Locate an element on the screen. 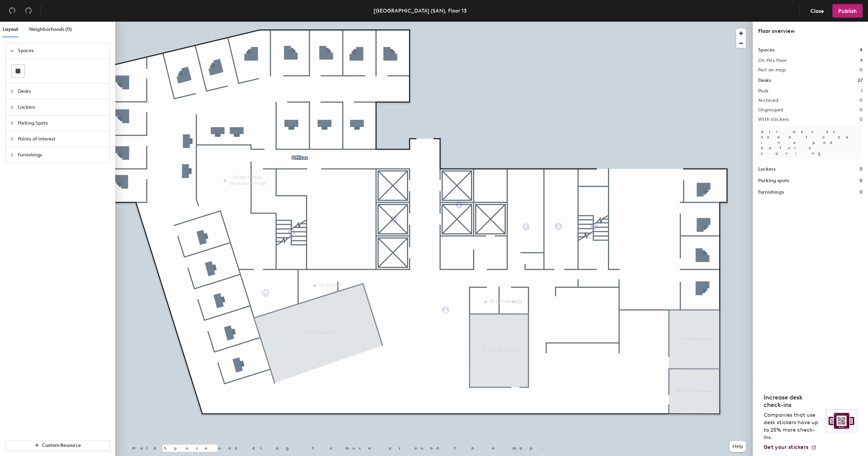 This screenshot has width=868, height=456. span: Lockers is located at coordinates (61, 108).